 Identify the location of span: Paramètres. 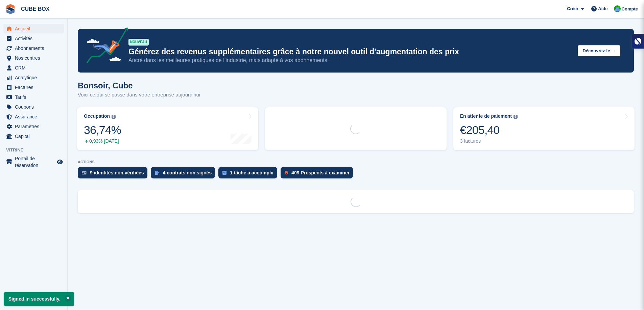
(35, 126).